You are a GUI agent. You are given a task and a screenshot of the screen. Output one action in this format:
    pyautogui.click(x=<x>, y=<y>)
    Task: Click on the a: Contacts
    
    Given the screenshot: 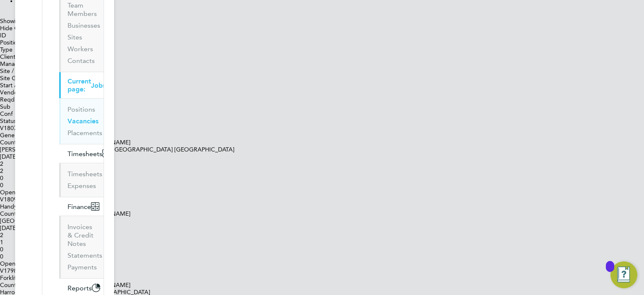 What is the action you would take?
    pyautogui.click(x=81, y=61)
    